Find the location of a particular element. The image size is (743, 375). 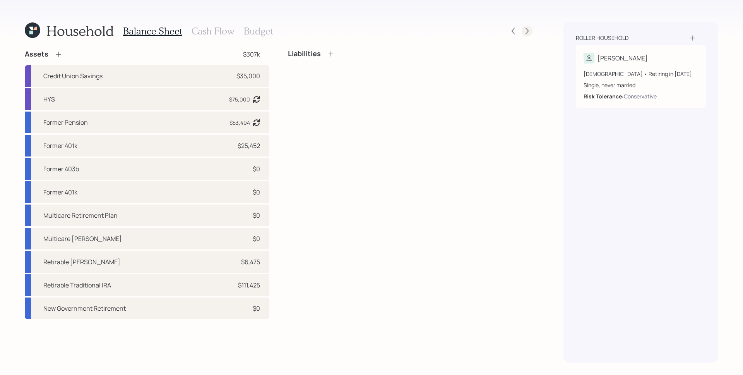

div: Multicare Retirement Plan is located at coordinates (80, 215).